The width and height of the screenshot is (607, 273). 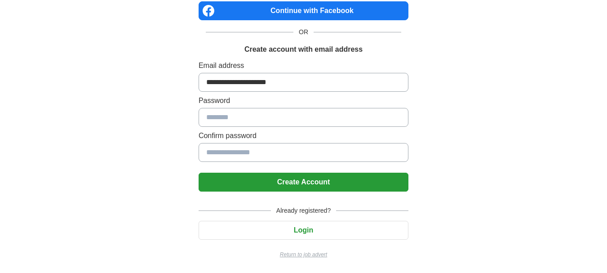 What do you see at coordinates (303, 210) in the screenshot?
I see `span: Already registered?` at bounding box center [303, 210].